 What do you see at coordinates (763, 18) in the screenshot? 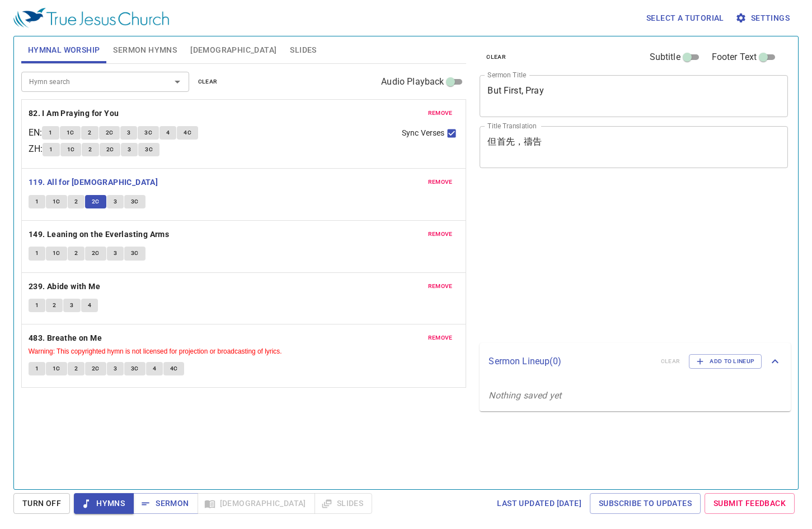
I see `span: Settings` at bounding box center [763, 18].